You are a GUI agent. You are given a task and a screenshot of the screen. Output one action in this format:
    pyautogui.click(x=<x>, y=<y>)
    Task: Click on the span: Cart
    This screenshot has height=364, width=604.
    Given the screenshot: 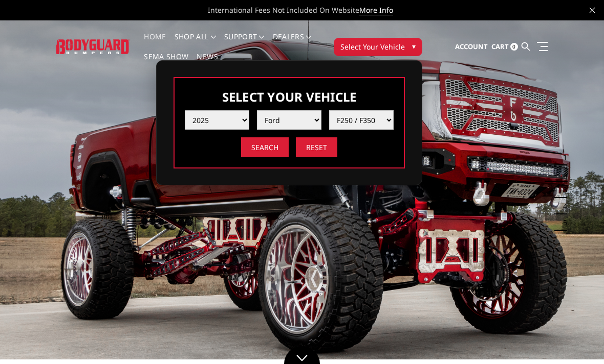 What is the action you would take?
    pyautogui.click(x=500, y=46)
    